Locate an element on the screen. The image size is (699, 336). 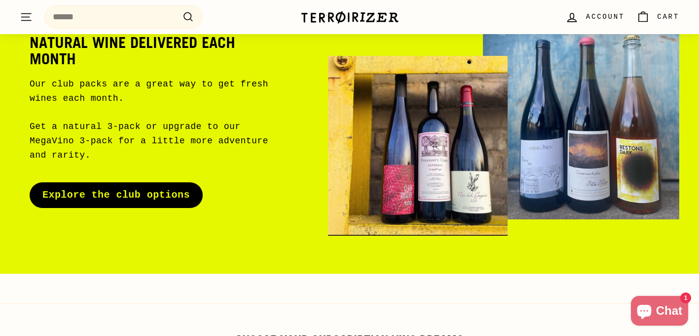
a: Account is located at coordinates (595, 17).